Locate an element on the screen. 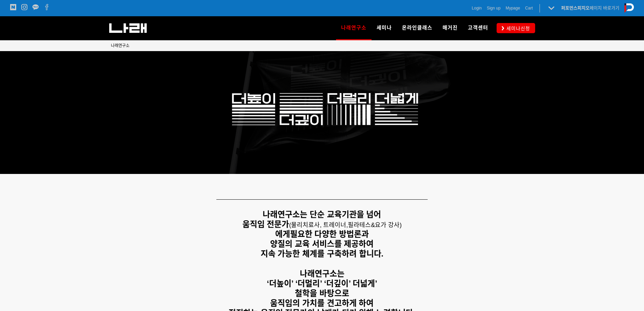  span: 필라테스&요가 강사) is located at coordinates (374, 225).